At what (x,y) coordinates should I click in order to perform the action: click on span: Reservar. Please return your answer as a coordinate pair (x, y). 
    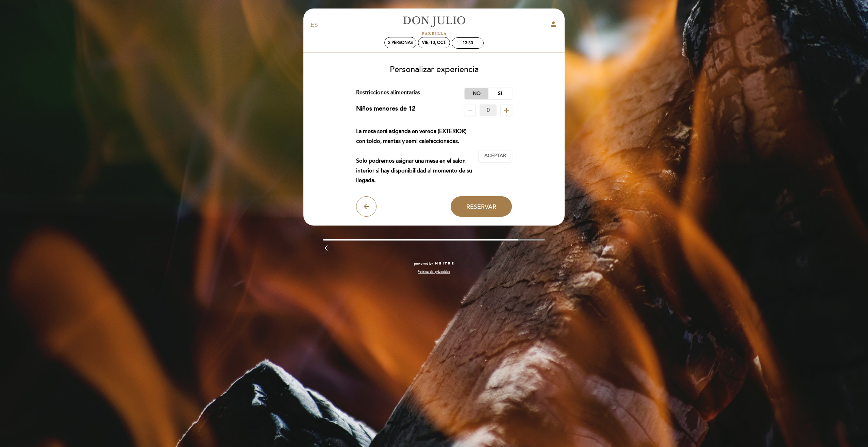
    Looking at the image, I should click on (481, 206).